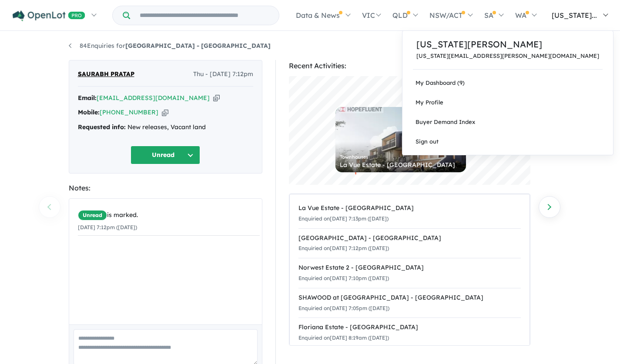 This screenshot has width=620, height=364. I want to click on strong: Email:, so click(87, 98).